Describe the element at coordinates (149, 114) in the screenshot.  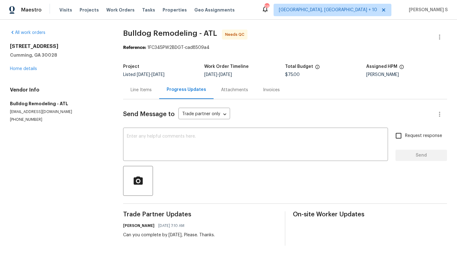
I see `span: Send Message to` at that location.